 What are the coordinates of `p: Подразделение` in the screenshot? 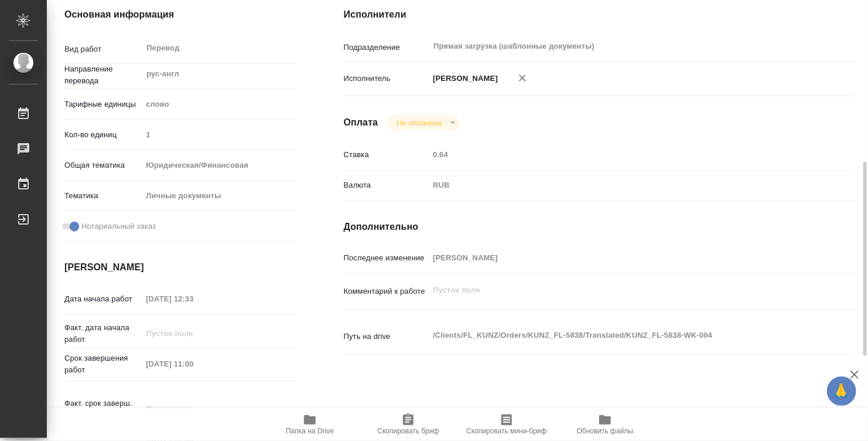 It's located at (387, 47).